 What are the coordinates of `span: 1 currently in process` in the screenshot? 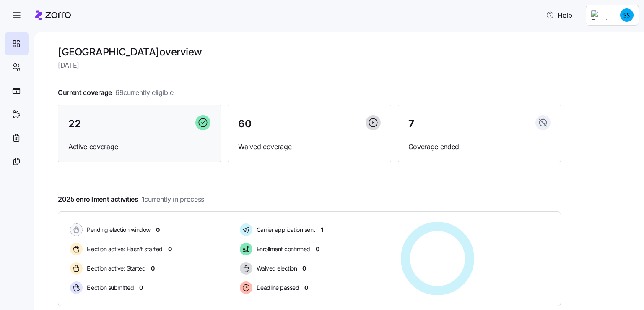 It's located at (172, 199).